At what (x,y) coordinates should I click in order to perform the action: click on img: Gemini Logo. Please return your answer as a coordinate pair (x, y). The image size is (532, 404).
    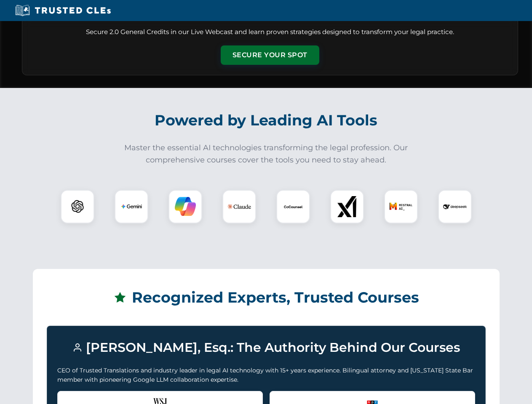
    Looking at the image, I should click on (131, 207).